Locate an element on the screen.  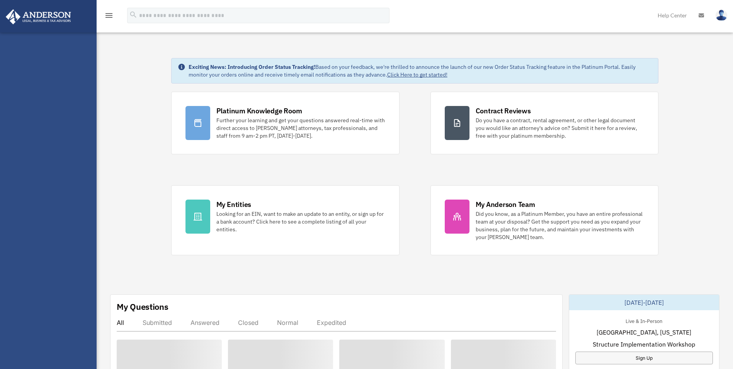
div: Sign Up is located at coordinates (644, 357).